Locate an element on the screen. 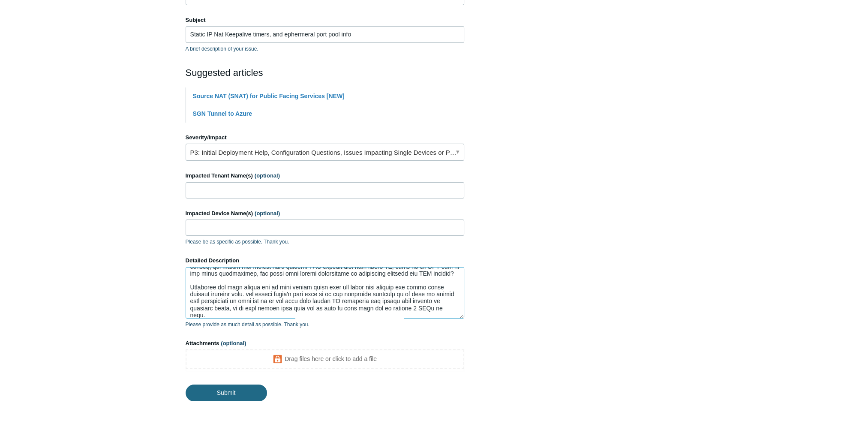 This screenshot has height=427, width=868. label: Severity/Impact is located at coordinates (325, 137).